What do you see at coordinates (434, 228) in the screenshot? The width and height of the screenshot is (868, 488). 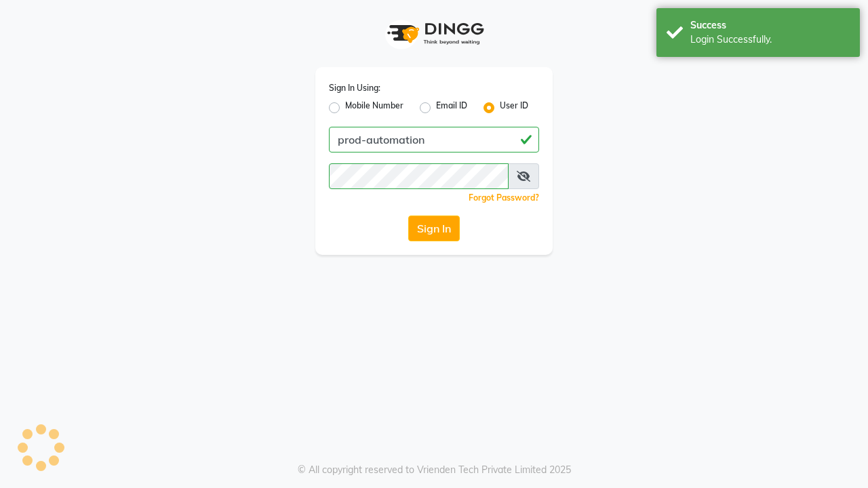 I see `button: Sign In` at bounding box center [434, 228].